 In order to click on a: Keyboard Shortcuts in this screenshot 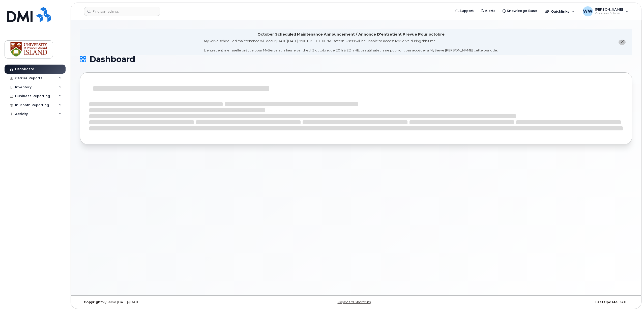, I will do `click(354, 302)`.